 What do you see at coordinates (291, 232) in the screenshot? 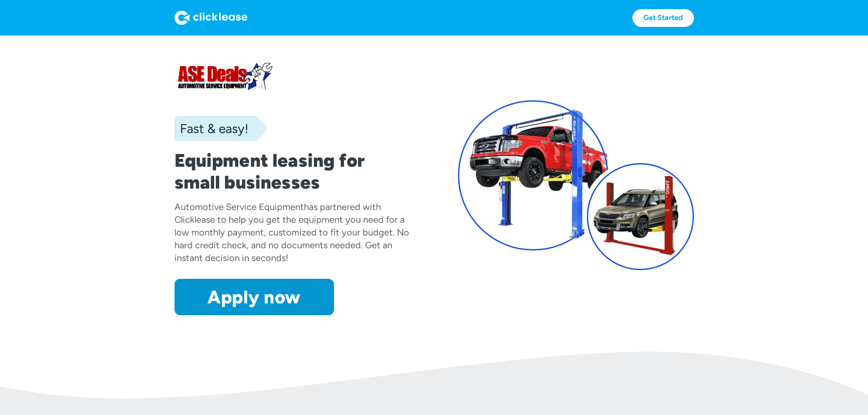
I see `div: has partnered with Clicklease to help you get the equipment you need for a low monthly payment, c...` at bounding box center [291, 232].